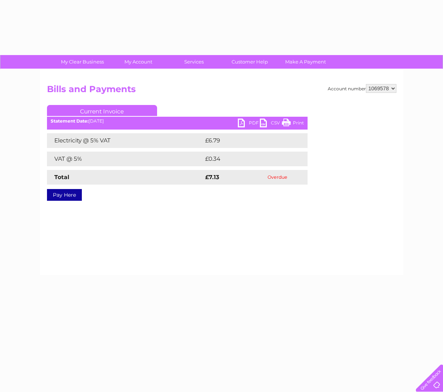 Image resolution: width=443 pixels, height=392 pixels. What do you see at coordinates (138, 62) in the screenshot?
I see `a: My Account` at bounding box center [138, 62].